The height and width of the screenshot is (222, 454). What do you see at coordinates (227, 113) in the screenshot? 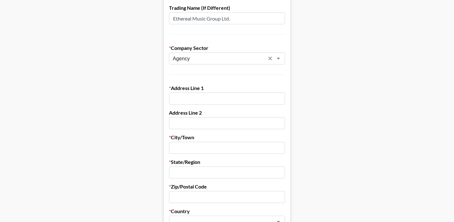
I see `label: Address Line 2` at bounding box center [227, 113].